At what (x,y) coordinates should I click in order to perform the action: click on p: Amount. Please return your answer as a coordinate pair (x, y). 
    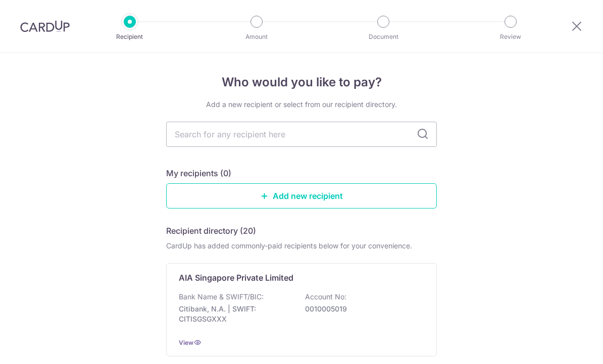
    Looking at the image, I should click on (257, 37).